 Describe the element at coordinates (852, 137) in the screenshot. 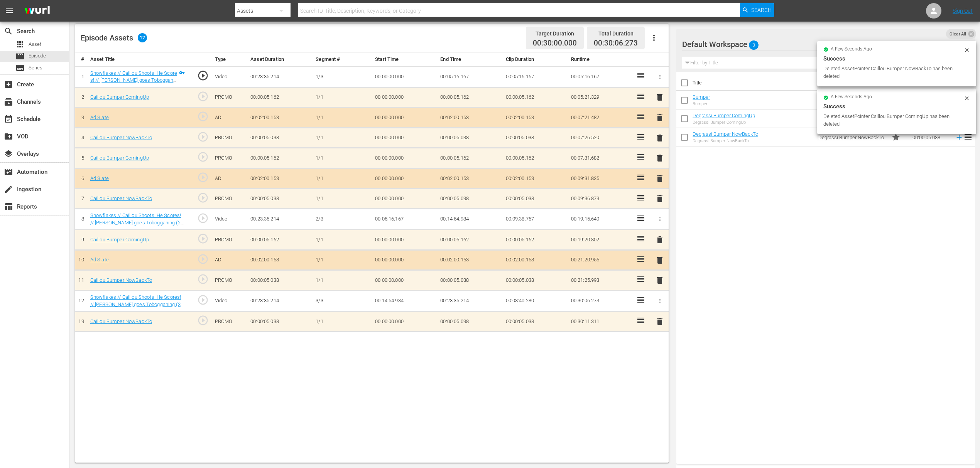

I see `td: Degrassi Bumper NowBackTo` at that location.